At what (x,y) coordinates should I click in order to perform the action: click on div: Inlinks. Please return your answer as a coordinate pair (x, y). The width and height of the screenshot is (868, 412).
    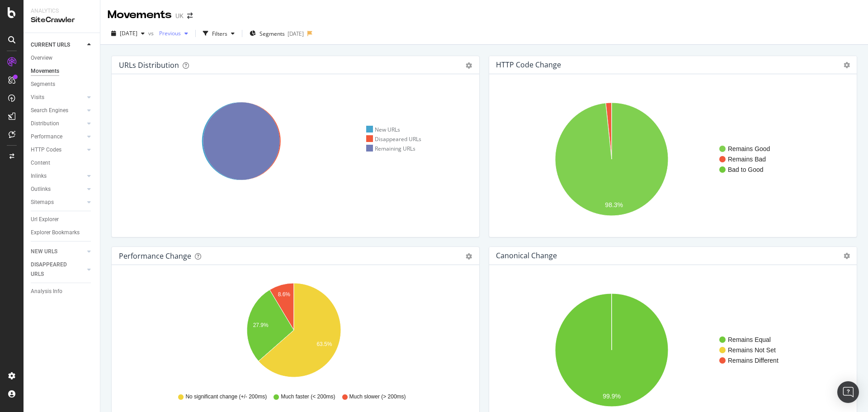
    Looking at the image, I should click on (38, 176).